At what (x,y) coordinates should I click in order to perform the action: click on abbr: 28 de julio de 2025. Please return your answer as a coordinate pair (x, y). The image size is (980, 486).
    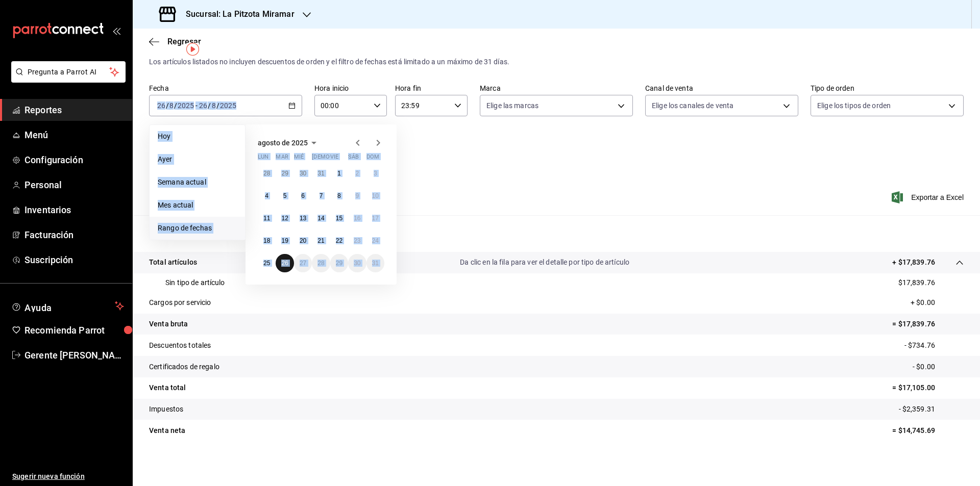
    Looking at the image, I should click on (267, 174).